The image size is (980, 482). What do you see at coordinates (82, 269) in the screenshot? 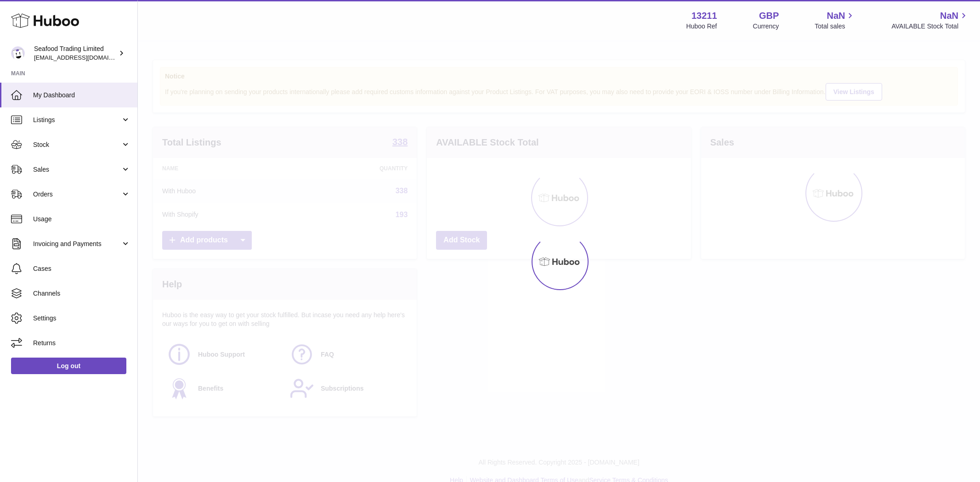
I see `span: Cases` at bounding box center [82, 269].